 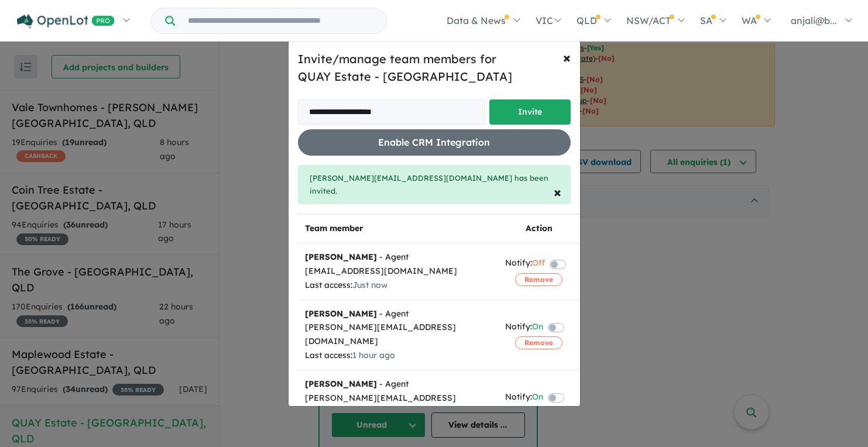 What do you see at coordinates (370, 285) in the screenshot?
I see `span: Just now` at bounding box center [370, 285].